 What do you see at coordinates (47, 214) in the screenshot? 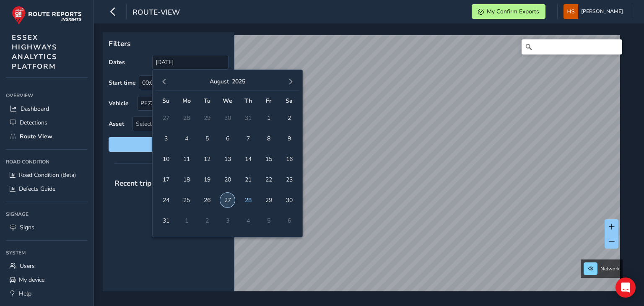
I see `div: Signage` at bounding box center [47, 214].